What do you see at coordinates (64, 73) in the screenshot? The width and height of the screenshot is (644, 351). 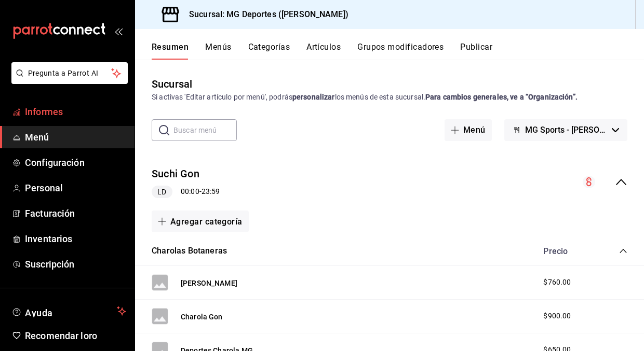 I see `font: Pregunta a Parrot AI` at bounding box center [64, 73].